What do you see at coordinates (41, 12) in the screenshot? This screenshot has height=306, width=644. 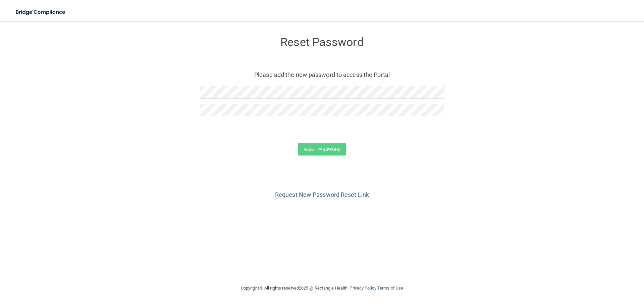 I see `img: bridge_compliance_login_screen.278c3ca4.svg` at bounding box center [41, 12].